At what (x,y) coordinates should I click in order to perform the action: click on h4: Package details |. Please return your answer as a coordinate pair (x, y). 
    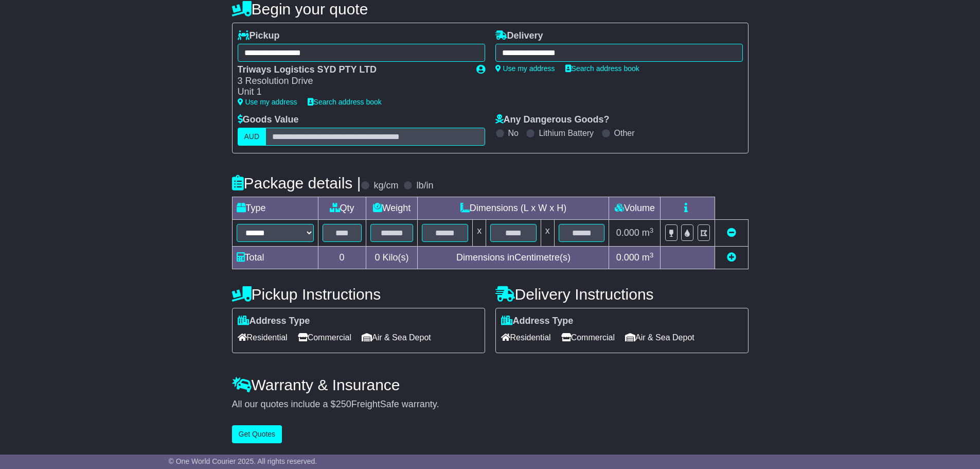
    Looking at the image, I should click on (297, 183).